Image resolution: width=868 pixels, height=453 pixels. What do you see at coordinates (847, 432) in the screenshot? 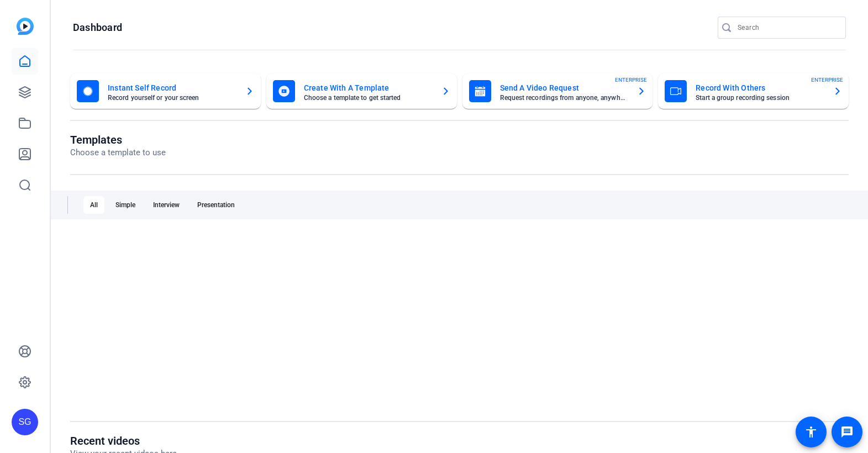
I see `mat-icon: message` at bounding box center [847, 432].